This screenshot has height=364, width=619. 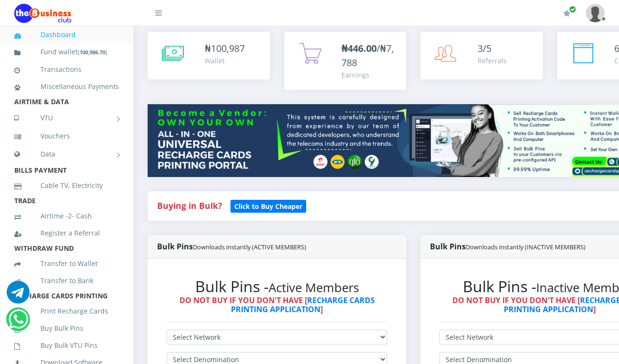 I want to click on img: Logo, so click(x=43, y=13).